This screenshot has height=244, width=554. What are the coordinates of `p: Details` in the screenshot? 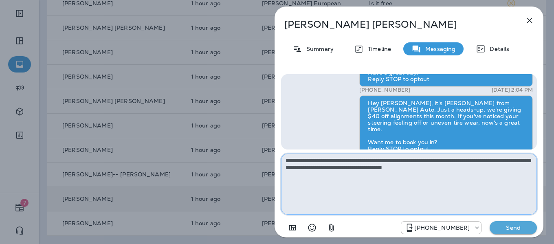 It's located at (497, 49).